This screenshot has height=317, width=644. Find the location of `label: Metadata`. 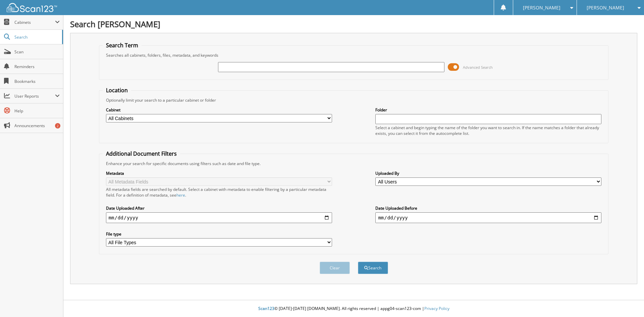

label: Metadata is located at coordinates (219, 173).